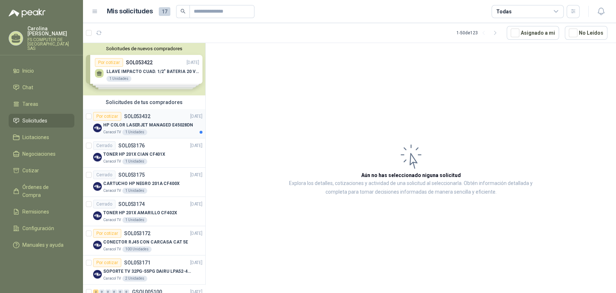 The height and width of the screenshot is (293, 616). What do you see at coordinates (42, 212) in the screenshot?
I see `a: Remisiones` at bounding box center [42, 212].